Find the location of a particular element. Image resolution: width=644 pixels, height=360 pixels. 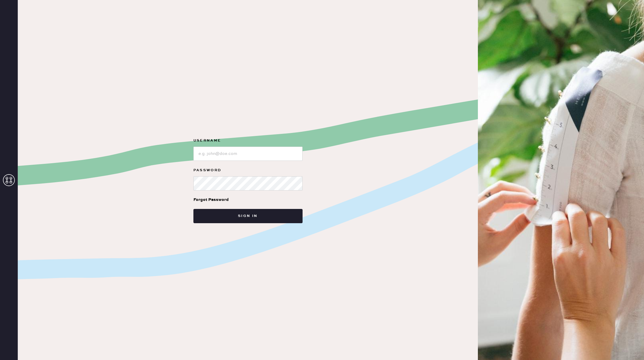

label: Username is located at coordinates (248, 141).